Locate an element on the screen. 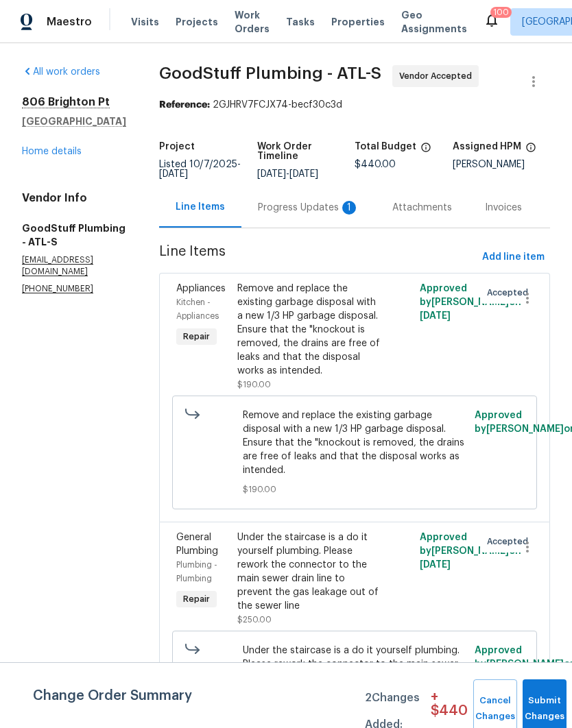 This screenshot has height=728, width=572. div: Attachments is located at coordinates (422, 208).